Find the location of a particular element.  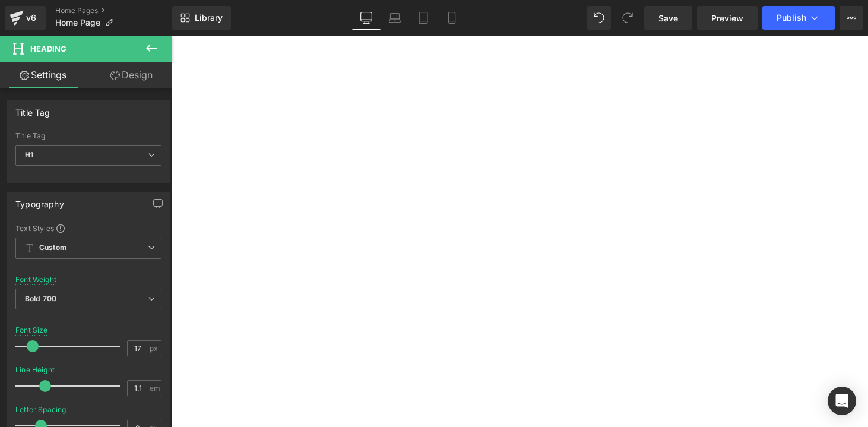

button: More is located at coordinates (851, 18).